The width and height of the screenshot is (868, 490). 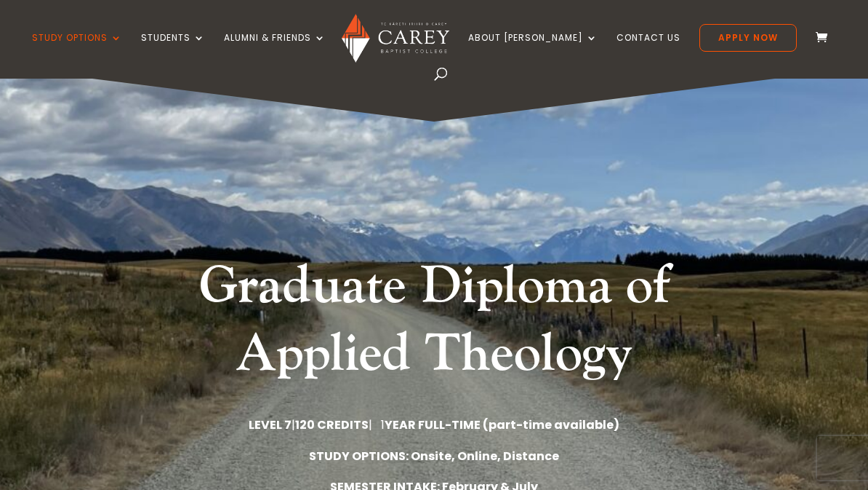 I want to click on strong: STUDY OPTIONS: Onsite, Online, Distance, so click(x=434, y=456).